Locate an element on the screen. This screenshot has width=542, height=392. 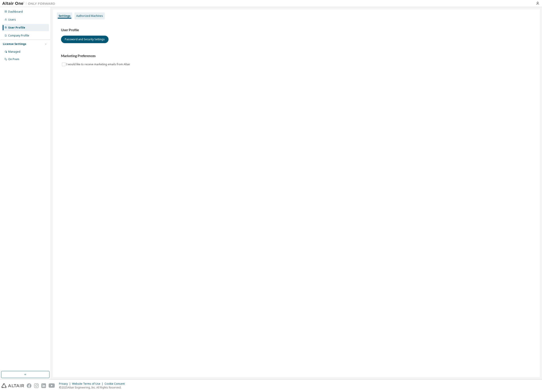
div: Users is located at coordinates (12, 20).